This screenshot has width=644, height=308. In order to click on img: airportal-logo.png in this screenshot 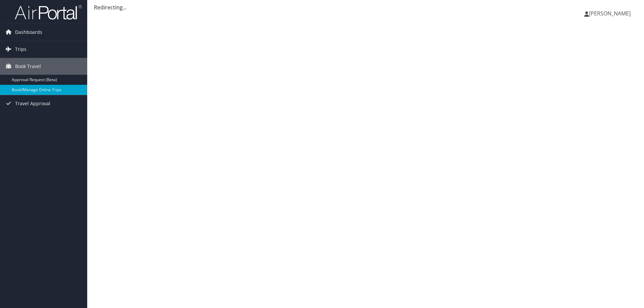, I will do `click(49, 12)`.